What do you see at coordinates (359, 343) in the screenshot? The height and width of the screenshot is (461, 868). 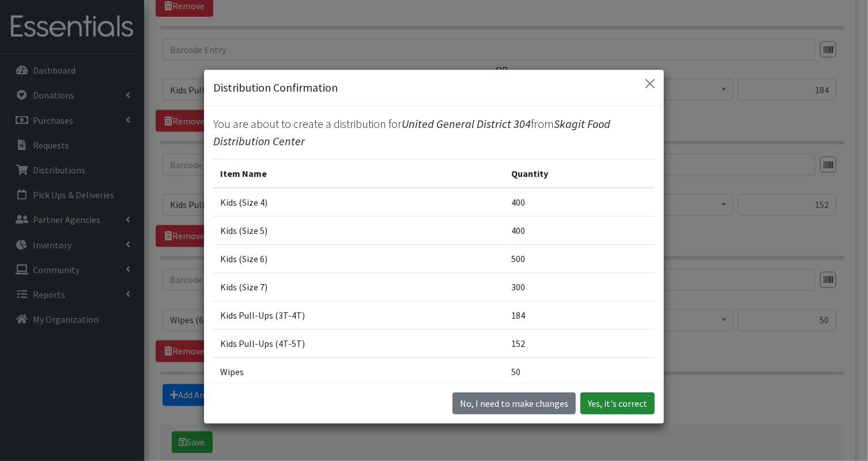 I see `td: Kids Pull-Ups (4T-5T)` at bounding box center [359, 343].